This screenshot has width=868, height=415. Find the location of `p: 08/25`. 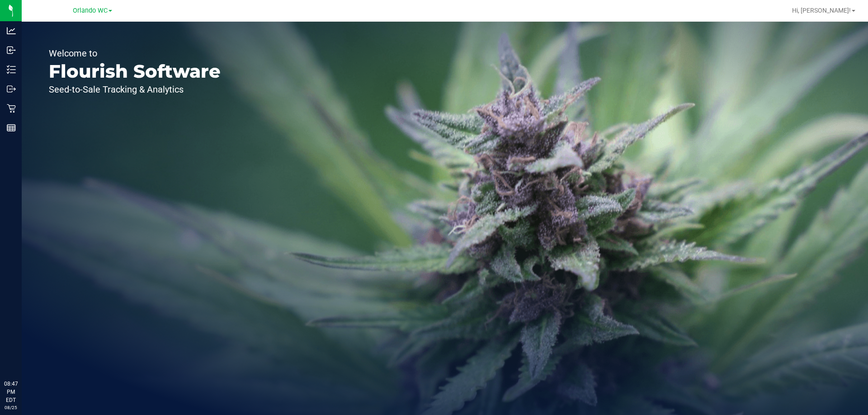

p: 08/25 is located at coordinates (11, 407).